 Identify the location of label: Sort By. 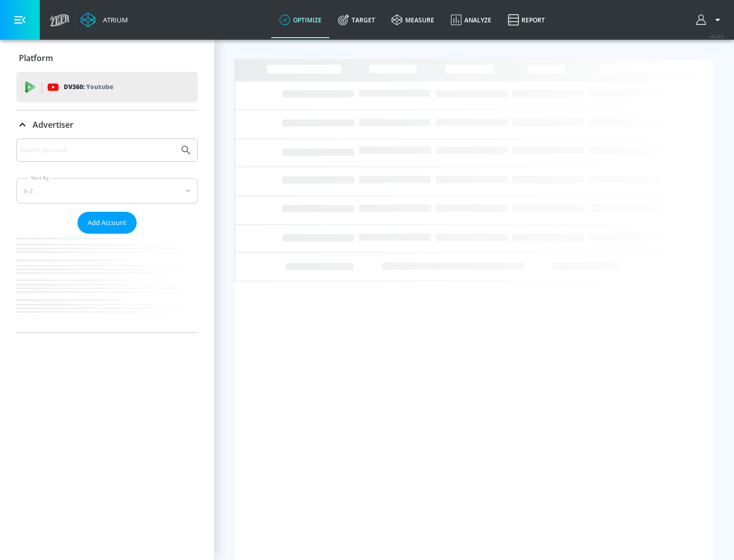
(39, 177).